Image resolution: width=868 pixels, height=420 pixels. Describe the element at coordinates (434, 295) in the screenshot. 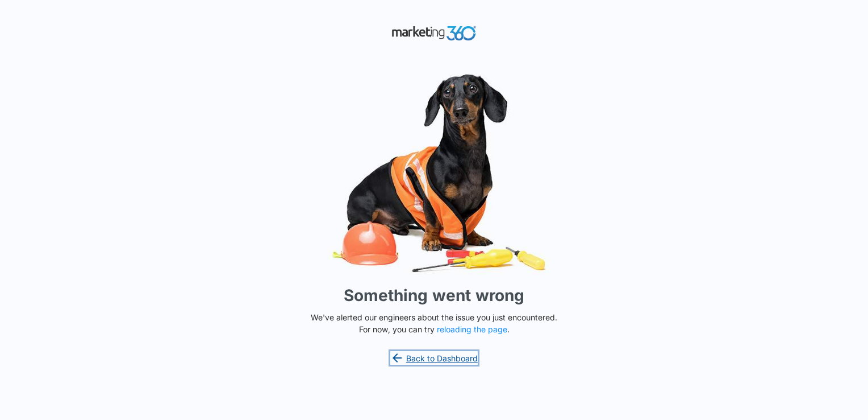

I see `h1: Something went wrong` at that location.